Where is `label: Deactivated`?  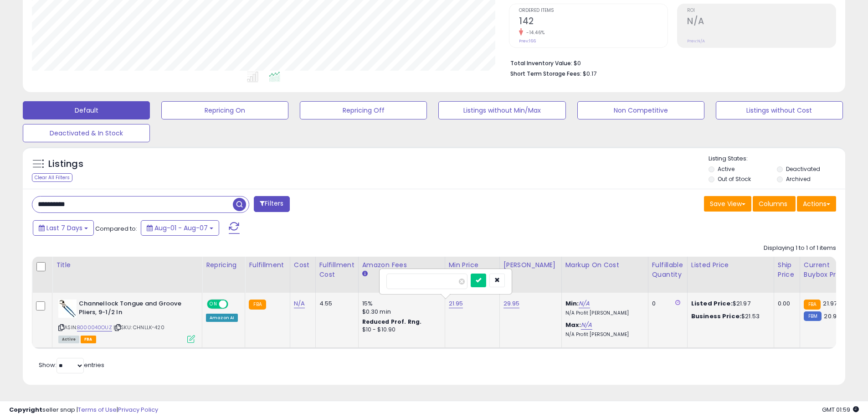
label: Deactivated is located at coordinates (803, 169).